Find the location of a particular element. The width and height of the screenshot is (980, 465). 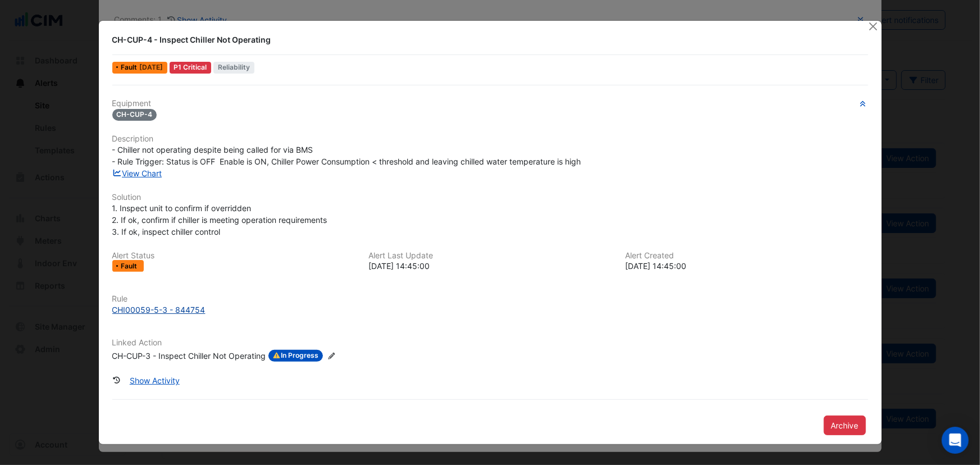

h6: Linked Action is located at coordinates (490, 343).